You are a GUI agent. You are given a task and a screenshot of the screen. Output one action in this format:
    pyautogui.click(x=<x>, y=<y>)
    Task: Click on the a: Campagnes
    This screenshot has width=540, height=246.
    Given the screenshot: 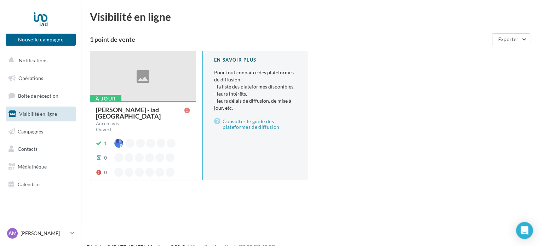 What is the action you would take?
    pyautogui.click(x=41, y=132)
    